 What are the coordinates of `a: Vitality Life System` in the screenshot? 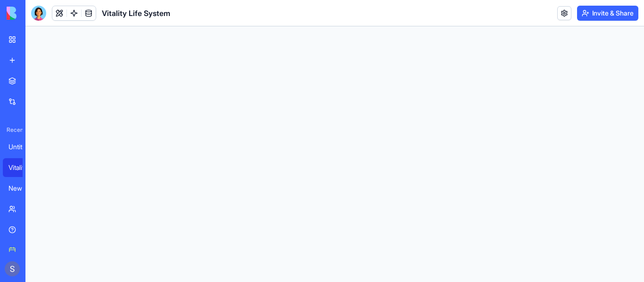 It's located at (22, 167).